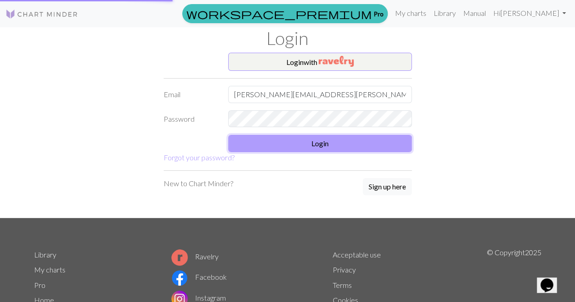  What do you see at coordinates (179, 278) in the screenshot?
I see `img: Facebook logo` at bounding box center [179, 278].